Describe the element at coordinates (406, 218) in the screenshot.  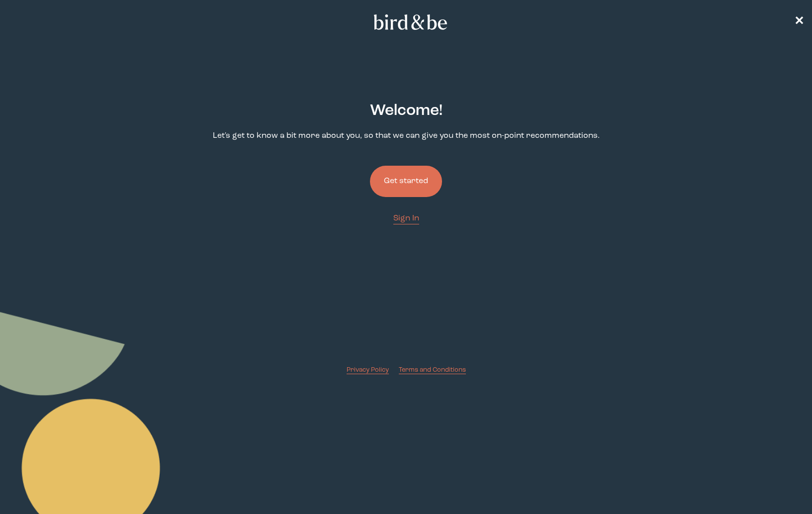
I see `span: Sign In` at that location.